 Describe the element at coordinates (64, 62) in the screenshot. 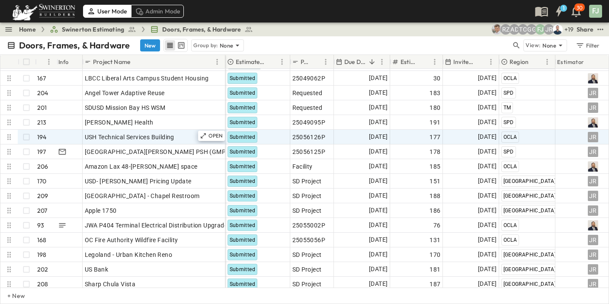

I see `div: Info` at that location.